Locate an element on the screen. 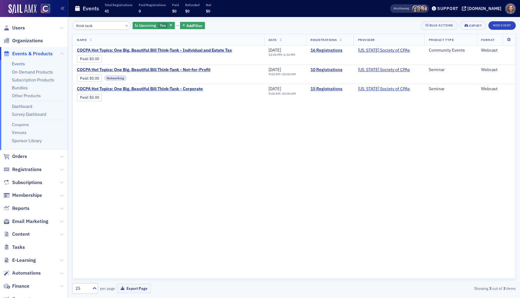  a: Users is located at coordinates (14, 28).